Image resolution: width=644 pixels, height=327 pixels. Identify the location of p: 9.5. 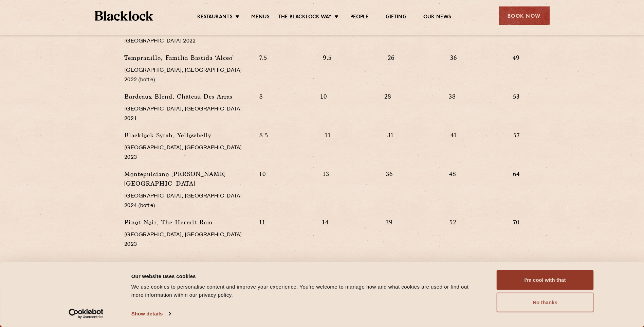
(327, 71).